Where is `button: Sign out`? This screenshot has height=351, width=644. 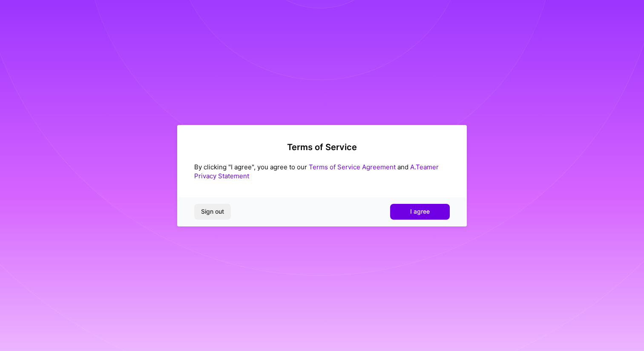 button: Sign out is located at coordinates (213, 212).